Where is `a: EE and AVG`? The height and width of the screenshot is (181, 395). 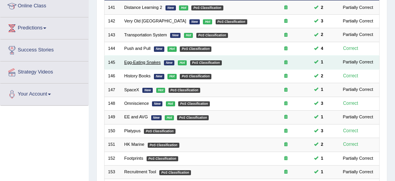 a: EE and AVG is located at coordinates (136, 117).